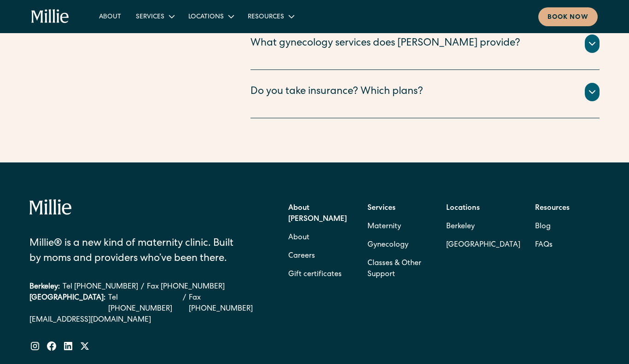 This screenshot has width=629, height=364. What do you see at coordinates (483, 227) in the screenshot?
I see `a: Berkeley` at bounding box center [483, 227].